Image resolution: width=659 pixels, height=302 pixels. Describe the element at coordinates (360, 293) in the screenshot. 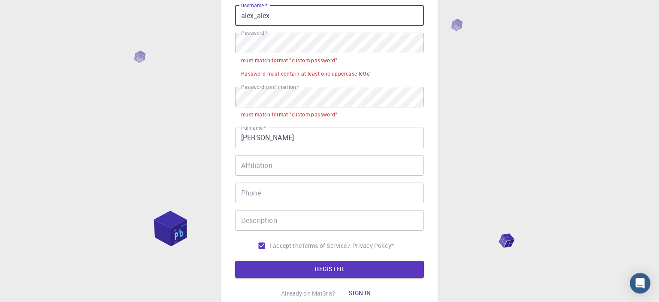

I see `a: Sign in` at that location.